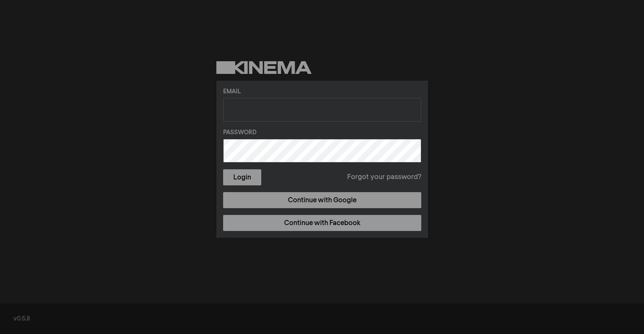  I want to click on a: Continue with Google, so click(322, 200).